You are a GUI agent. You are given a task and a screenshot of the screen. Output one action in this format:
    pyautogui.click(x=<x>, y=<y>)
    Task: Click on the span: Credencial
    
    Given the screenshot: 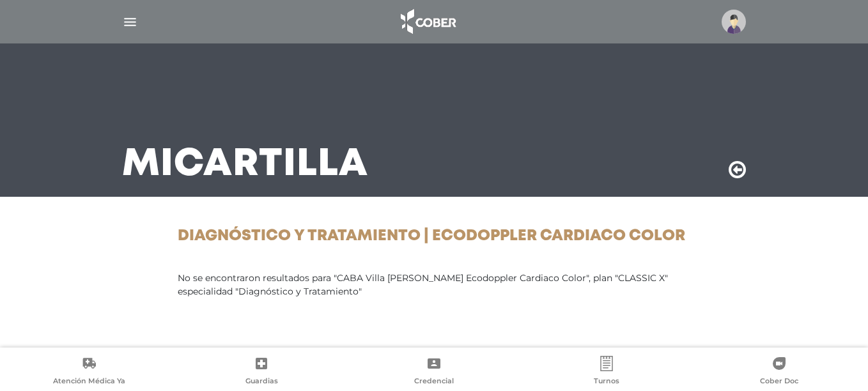 What is the action you would take?
    pyautogui.click(x=434, y=382)
    